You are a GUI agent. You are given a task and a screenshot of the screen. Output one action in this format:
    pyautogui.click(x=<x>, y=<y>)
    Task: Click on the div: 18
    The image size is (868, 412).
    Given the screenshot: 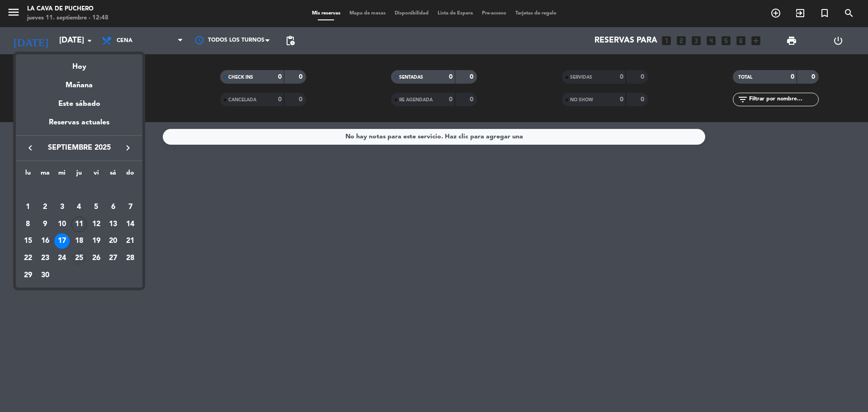 What is the action you would take?
    pyautogui.click(x=79, y=241)
    